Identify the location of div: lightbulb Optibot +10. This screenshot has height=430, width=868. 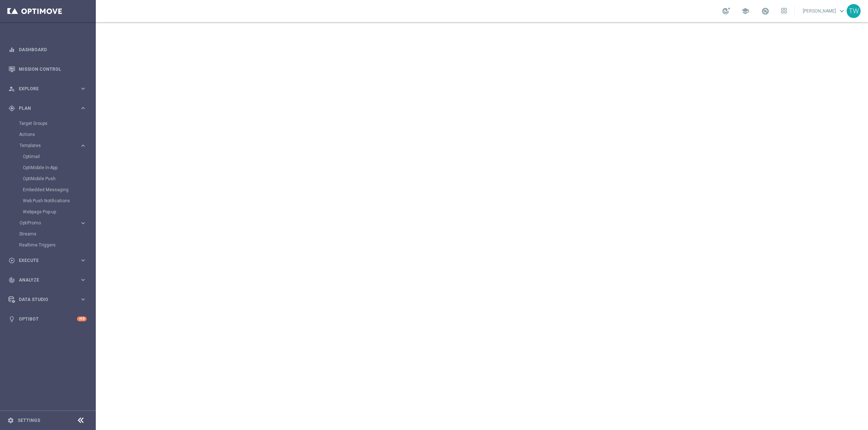
(47, 319).